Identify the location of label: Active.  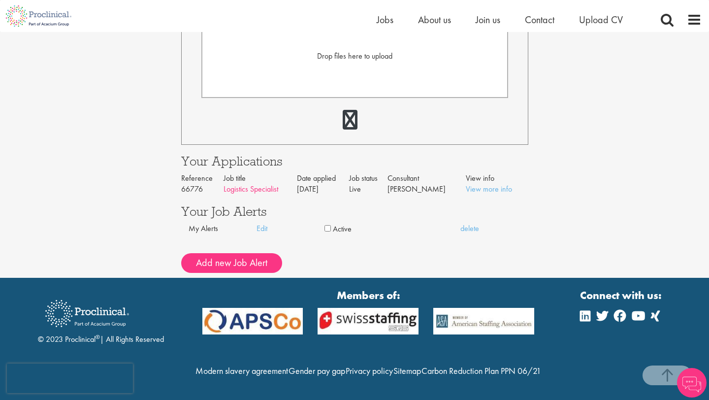
(342, 229).